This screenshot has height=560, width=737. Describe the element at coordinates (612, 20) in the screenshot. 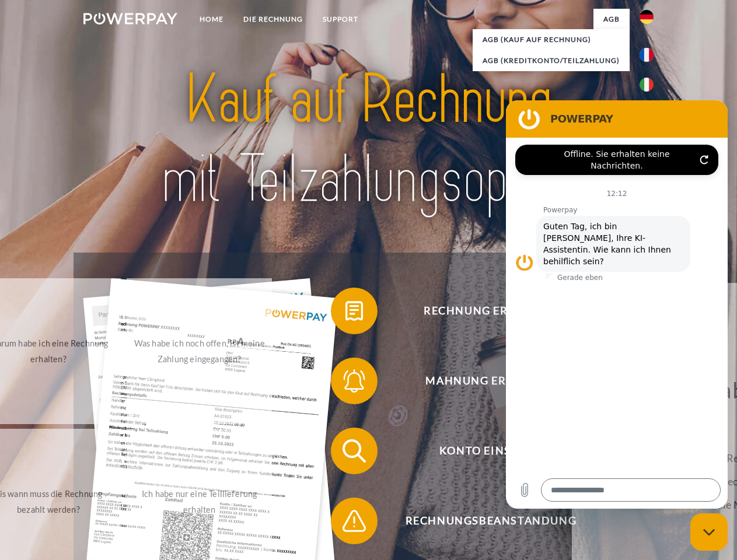

I see `a: agb` at that location.